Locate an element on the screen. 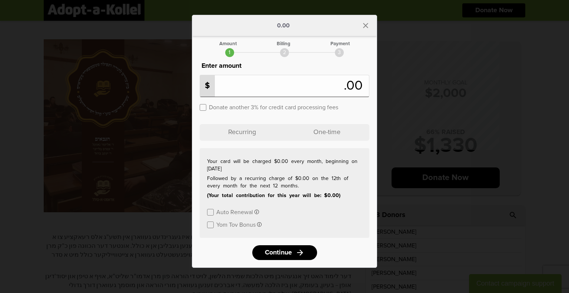 This screenshot has height=293, width=569. p: Enter amount is located at coordinates (285, 66).